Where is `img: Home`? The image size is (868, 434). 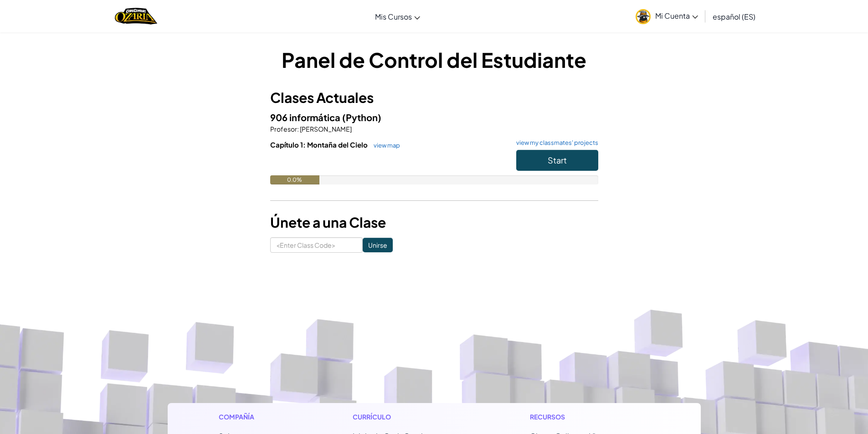 img: Home is located at coordinates (136, 16).